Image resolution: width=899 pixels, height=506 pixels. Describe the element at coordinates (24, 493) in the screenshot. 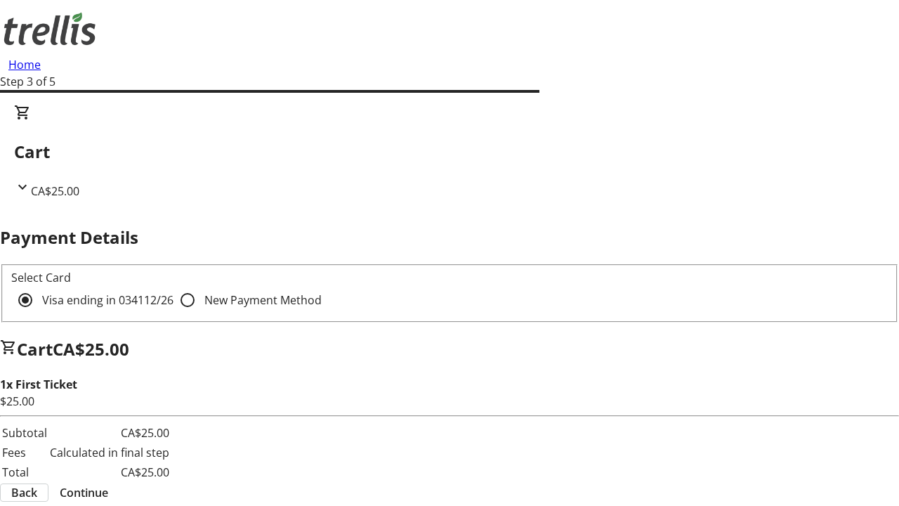

I see `span: Back` at that location.